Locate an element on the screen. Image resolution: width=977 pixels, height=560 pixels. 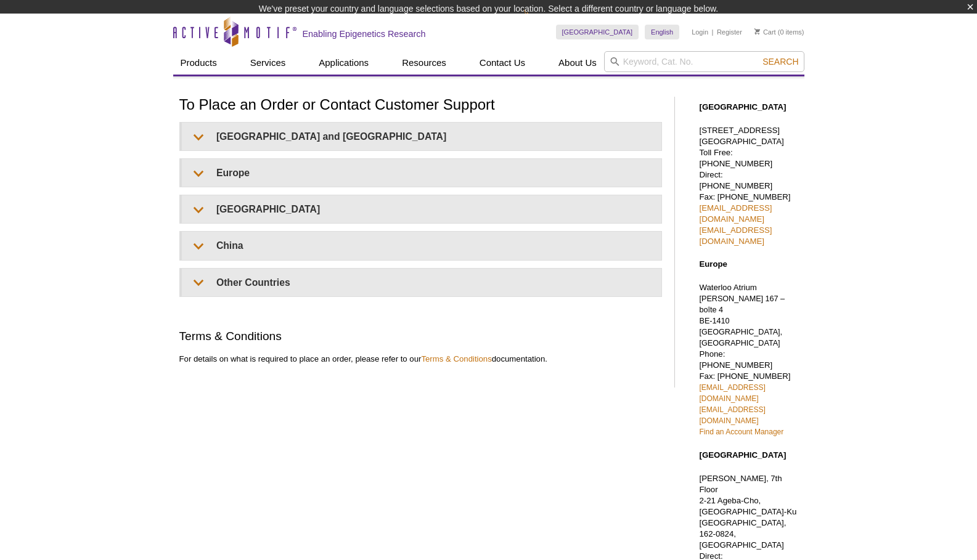
img: Change Here is located at coordinates (540, 24).